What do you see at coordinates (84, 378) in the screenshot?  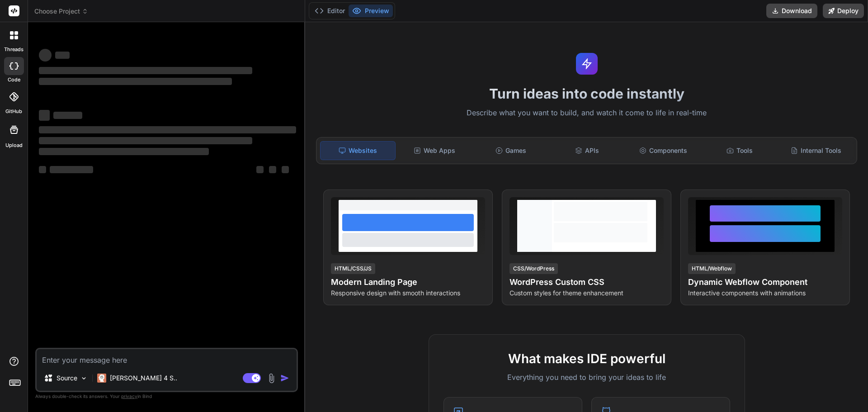 I see `img: Pick Models` at bounding box center [84, 378].